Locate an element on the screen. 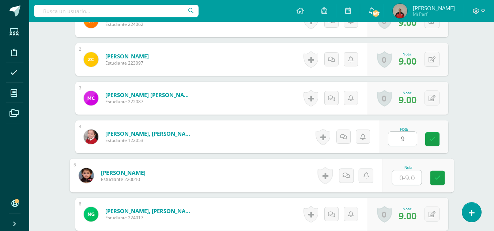  span: Estudiante 223097 is located at coordinates (127, 63).